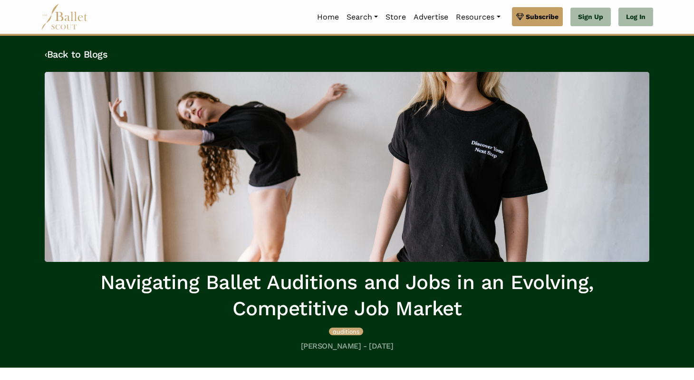  What do you see at coordinates (362, 17) in the screenshot?
I see `a: Search` at bounding box center [362, 17].